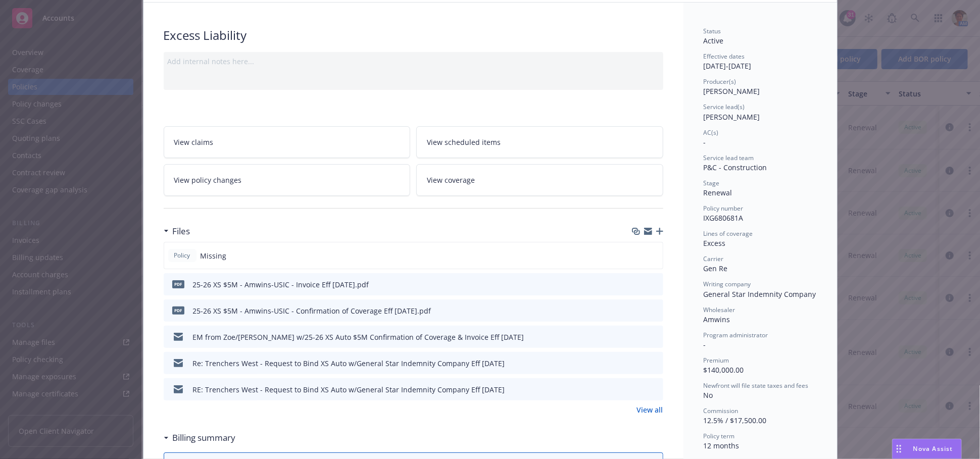 The height and width of the screenshot is (459, 980). Describe the element at coordinates (208, 180) in the screenshot. I see `span: View policy changes` at that location.